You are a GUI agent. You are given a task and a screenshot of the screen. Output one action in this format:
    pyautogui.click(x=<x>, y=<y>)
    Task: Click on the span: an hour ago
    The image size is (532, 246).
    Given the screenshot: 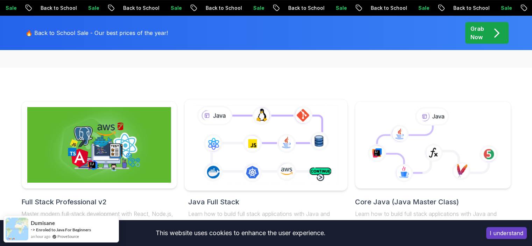 What is the action you would take?
    pyautogui.click(x=41, y=236)
    